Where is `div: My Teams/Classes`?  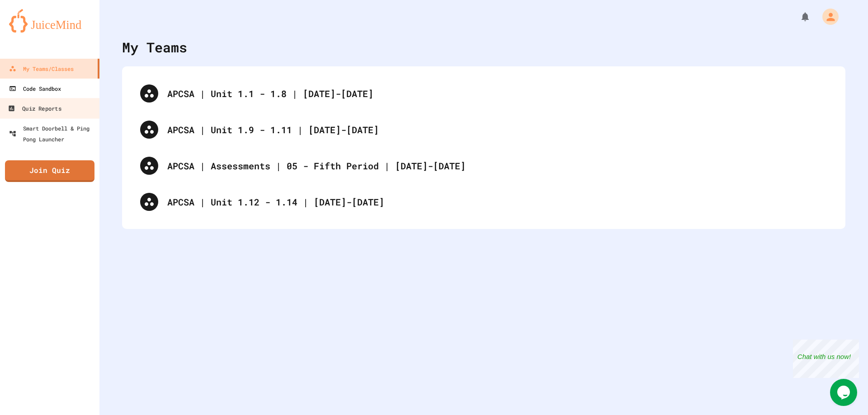
div: My Teams/Classes is located at coordinates (41, 69).